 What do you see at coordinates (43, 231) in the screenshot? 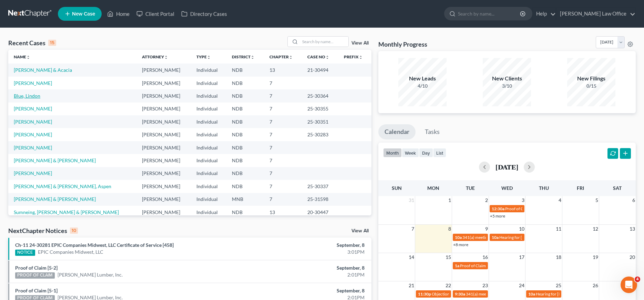
I see `div: NextChapter Notices` at bounding box center [43, 231].